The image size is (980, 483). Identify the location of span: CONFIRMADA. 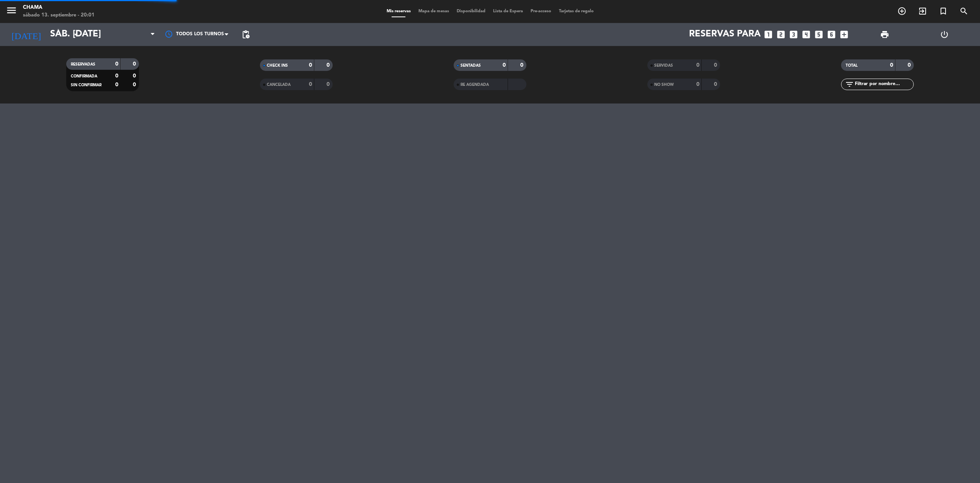
(84, 76).